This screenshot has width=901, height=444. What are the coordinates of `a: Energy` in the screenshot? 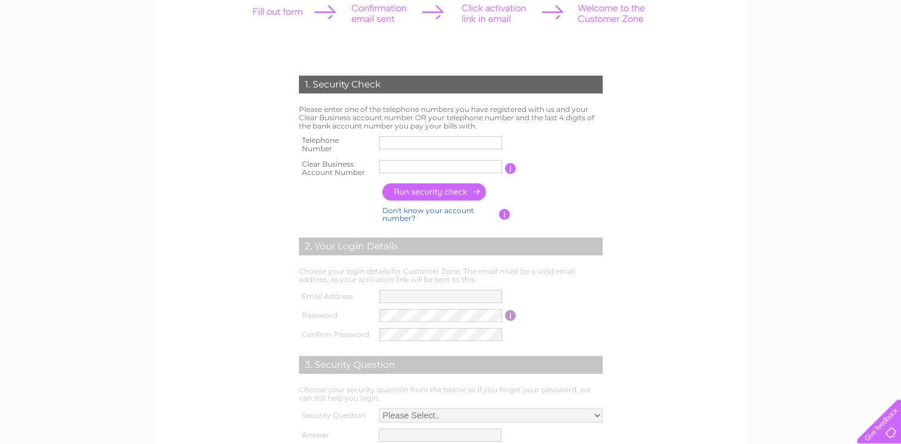 It's located at (777, 55).